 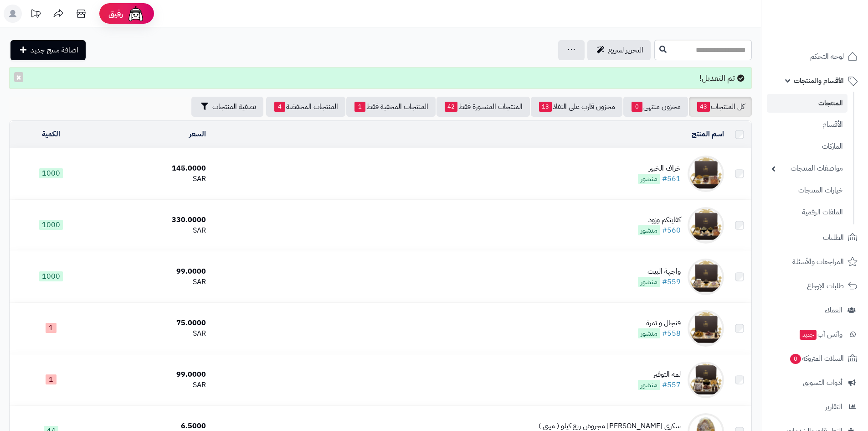 I want to click on div: 145.0000, so click(x=151, y=168).